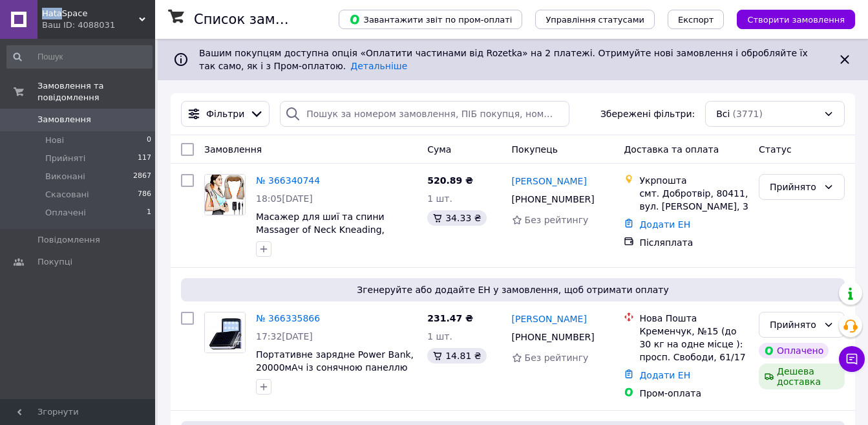 This screenshot has height=425, width=868. I want to click on span: 231.47 ₴, so click(450, 318).